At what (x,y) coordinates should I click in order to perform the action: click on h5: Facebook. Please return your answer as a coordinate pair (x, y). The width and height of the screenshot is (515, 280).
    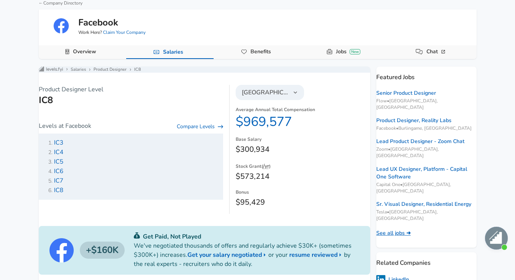
    Looking at the image, I should click on (98, 22).